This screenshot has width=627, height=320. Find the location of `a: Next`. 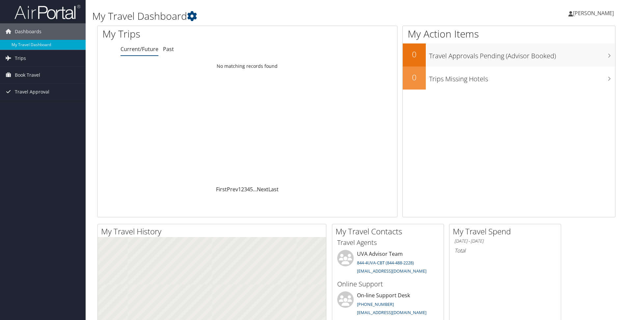

a: Next is located at coordinates (262, 189).